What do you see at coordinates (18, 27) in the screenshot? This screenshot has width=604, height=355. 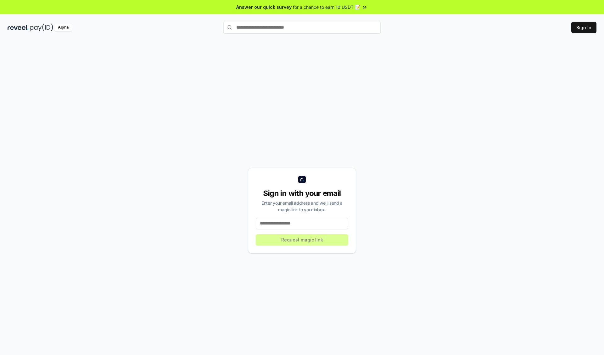 I see `img: reveel_dark` at bounding box center [18, 27].